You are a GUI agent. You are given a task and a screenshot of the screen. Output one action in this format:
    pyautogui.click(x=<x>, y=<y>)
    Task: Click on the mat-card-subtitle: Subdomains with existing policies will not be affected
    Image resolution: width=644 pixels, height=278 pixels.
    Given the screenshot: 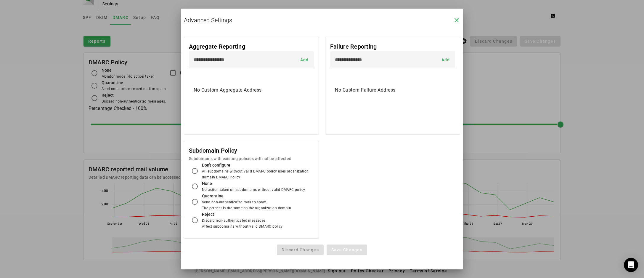 What is the action you would take?
    pyautogui.click(x=240, y=158)
    